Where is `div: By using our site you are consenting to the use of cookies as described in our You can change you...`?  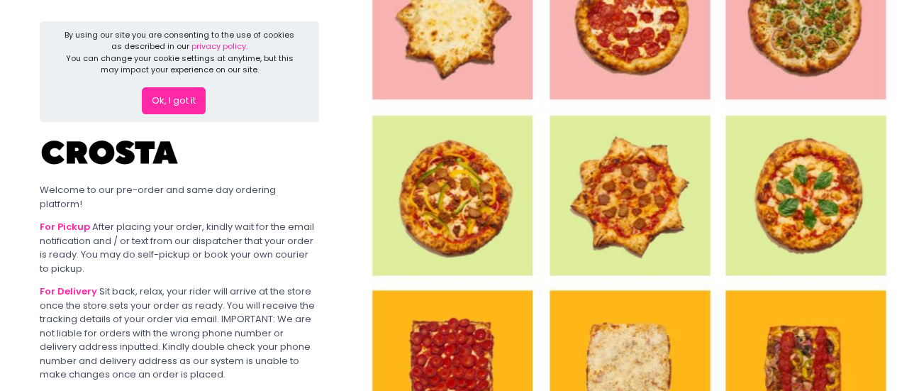
div: By using our site you are consenting to the use of cookies as described in our You can change you... is located at coordinates (179, 52).